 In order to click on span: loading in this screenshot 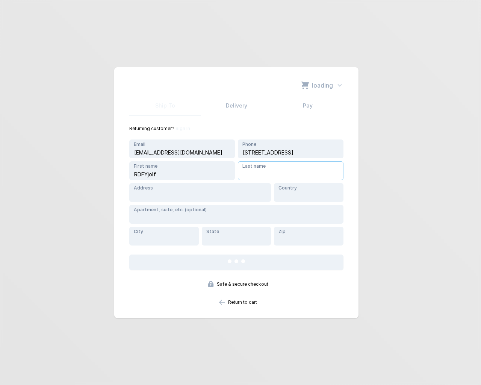, I will do `click(322, 85)`.